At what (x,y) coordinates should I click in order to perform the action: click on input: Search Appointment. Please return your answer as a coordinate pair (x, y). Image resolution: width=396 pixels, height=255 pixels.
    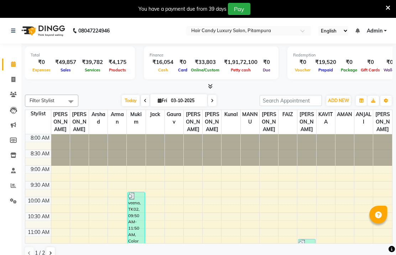
    Looking at the image, I should click on (291, 100).